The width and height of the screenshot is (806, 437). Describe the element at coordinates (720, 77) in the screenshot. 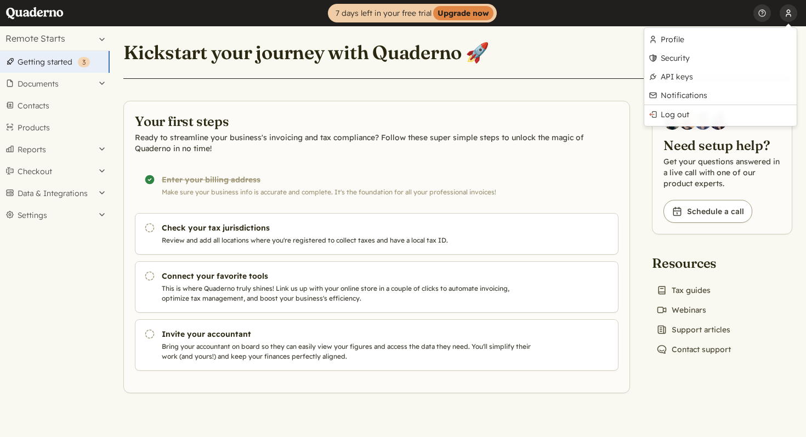

I see `a: API keys` at that location.